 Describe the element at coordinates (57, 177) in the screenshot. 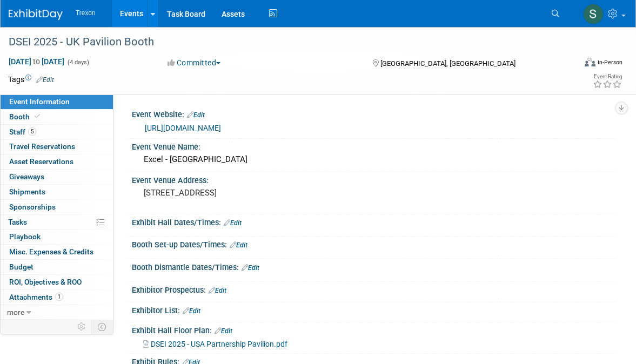

I see `a: Giveaways` at that location.